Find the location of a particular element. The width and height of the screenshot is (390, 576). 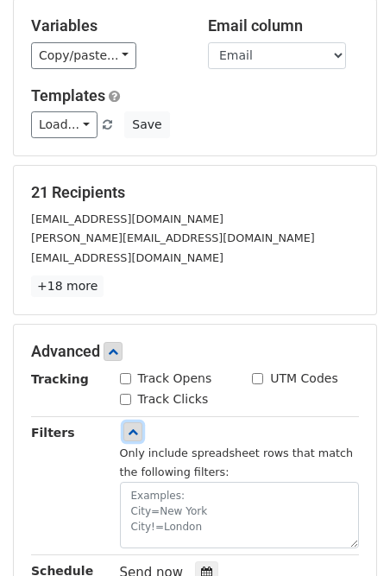

a: Templates is located at coordinates (68, 95).